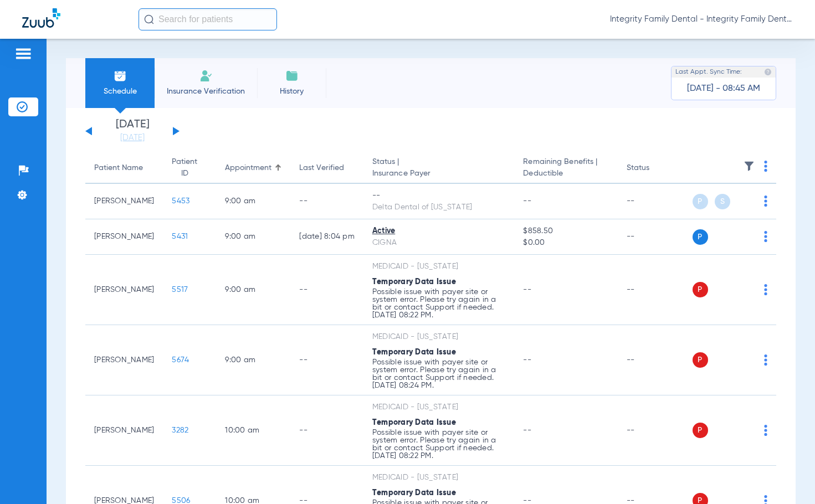  What do you see at coordinates (253, 430) in the screenshot?
I see `td: 10:00 AM` at bounding box center [253, 430].